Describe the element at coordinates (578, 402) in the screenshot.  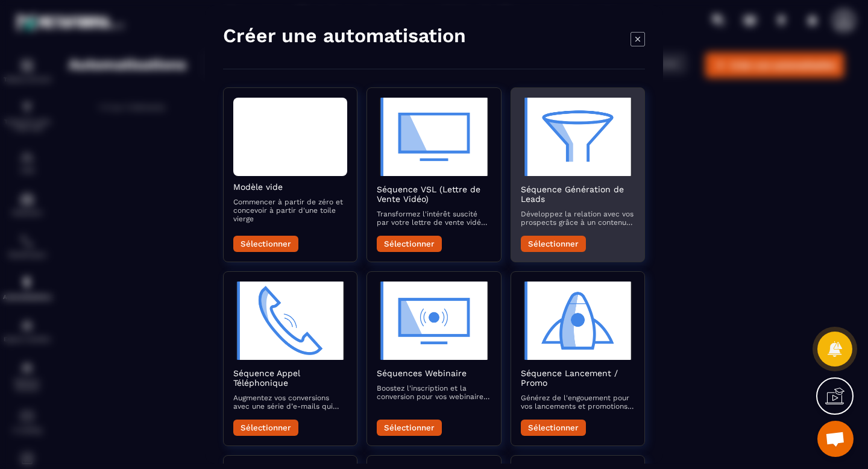
I see `p: Générez de l'engouement pour vos lancements et promotions avec une séquence d’e-mails captivante ...` at that location.